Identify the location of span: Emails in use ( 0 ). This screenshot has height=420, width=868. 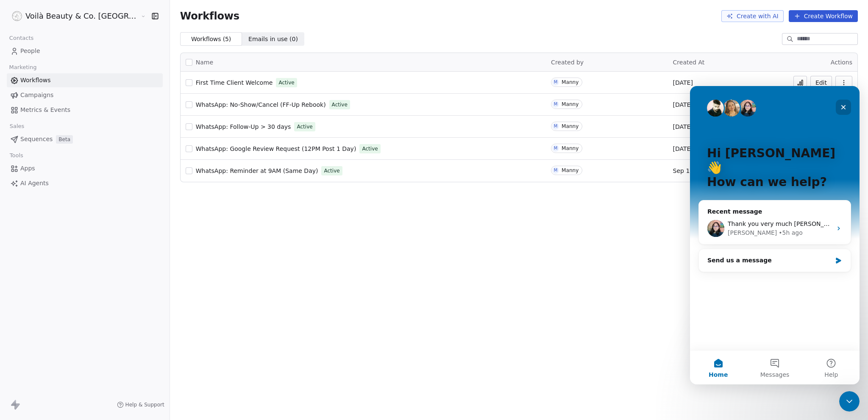
(273, 39).